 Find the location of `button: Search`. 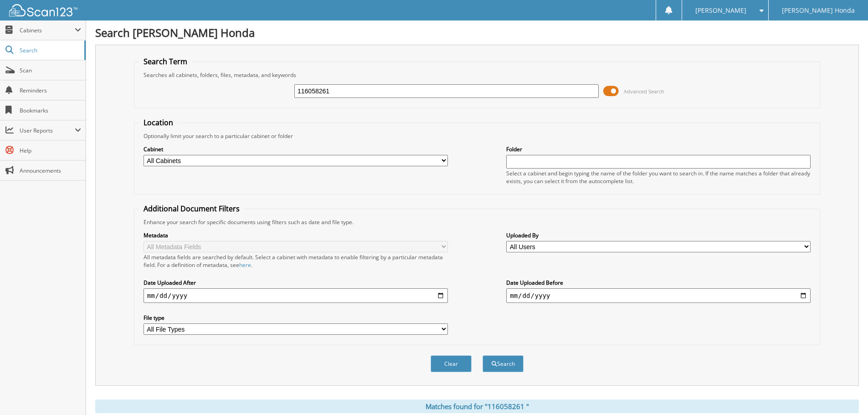

button: Search is located at coordinates (503, 364).